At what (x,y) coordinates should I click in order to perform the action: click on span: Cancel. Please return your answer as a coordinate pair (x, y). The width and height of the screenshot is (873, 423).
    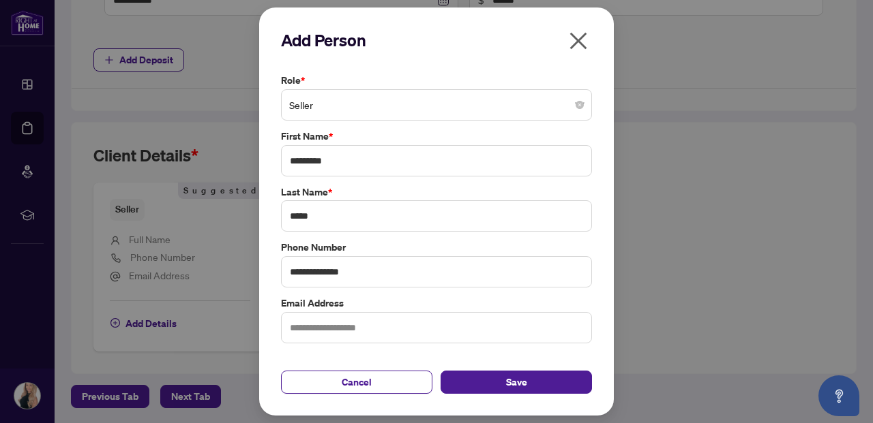
    Looking at the image, I should click on (357, 382).